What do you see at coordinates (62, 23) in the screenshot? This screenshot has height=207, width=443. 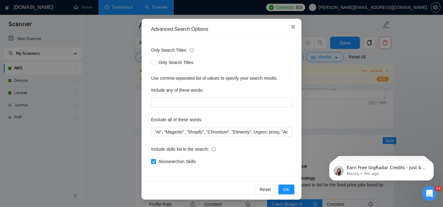 I see `div: message notification from Mariia, 4m ago. Earn Free GigRadar Credits - Just by Sharing Your Story...` at bounding box center [62, 23].